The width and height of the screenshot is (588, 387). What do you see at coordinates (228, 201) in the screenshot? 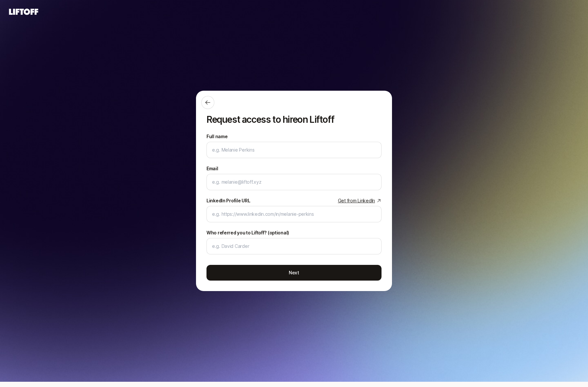
I see `div: LinkedIn Profile URL` at bounding box center [228, 201].